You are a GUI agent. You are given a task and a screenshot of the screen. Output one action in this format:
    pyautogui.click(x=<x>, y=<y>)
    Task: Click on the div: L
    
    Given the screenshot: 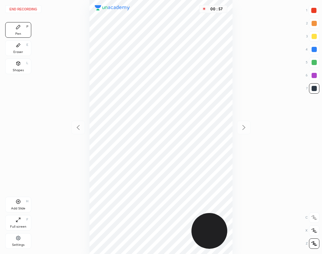 What is the action you would take?
    pyautogui.click(x=27, y=63)
    